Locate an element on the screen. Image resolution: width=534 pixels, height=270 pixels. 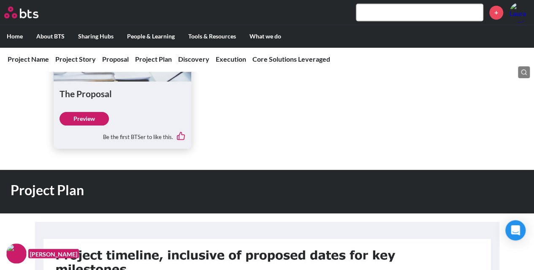
a: Preview is located at coordinates (84, 119).